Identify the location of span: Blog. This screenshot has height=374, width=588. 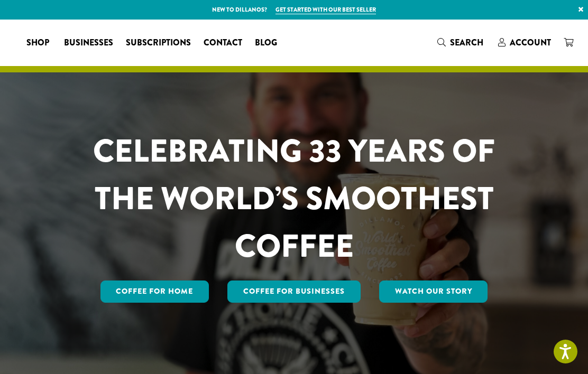
(266, 43).